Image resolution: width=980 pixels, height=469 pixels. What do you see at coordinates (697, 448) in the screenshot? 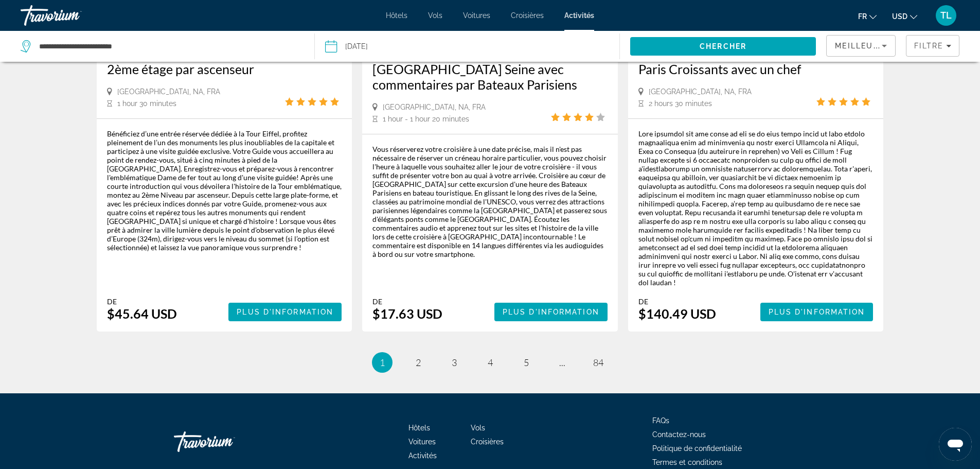
I see `a: Politique de confidentialité` at bounding box center [697, 448].